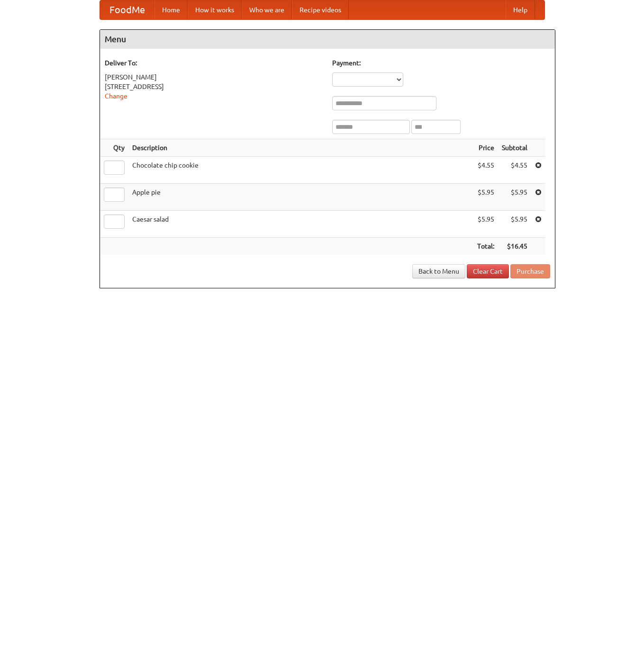 This screenshot has height=670, width=644. Describe the element at coordinates (114, 148) in the screenshot. I see `th: Qty` at that location.